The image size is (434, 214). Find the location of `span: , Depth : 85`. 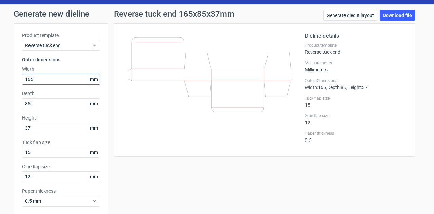

span: , Depth : 85 is located at coordinates (336, 87).